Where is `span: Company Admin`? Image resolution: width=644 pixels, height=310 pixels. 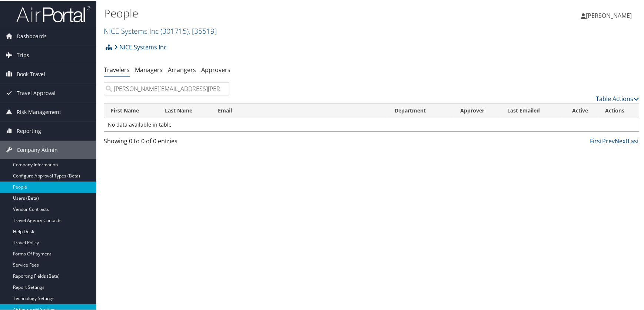
span: Company Admin is located at coordinates (37, 149).